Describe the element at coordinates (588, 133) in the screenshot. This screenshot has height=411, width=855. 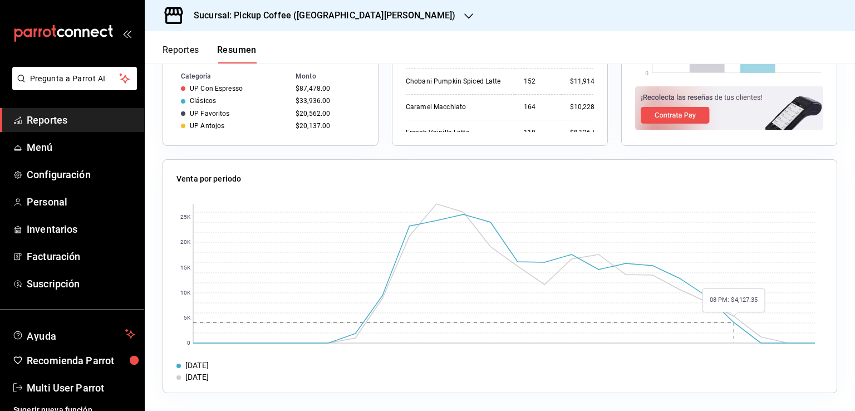
I see `div: $8,126.00` at that location.